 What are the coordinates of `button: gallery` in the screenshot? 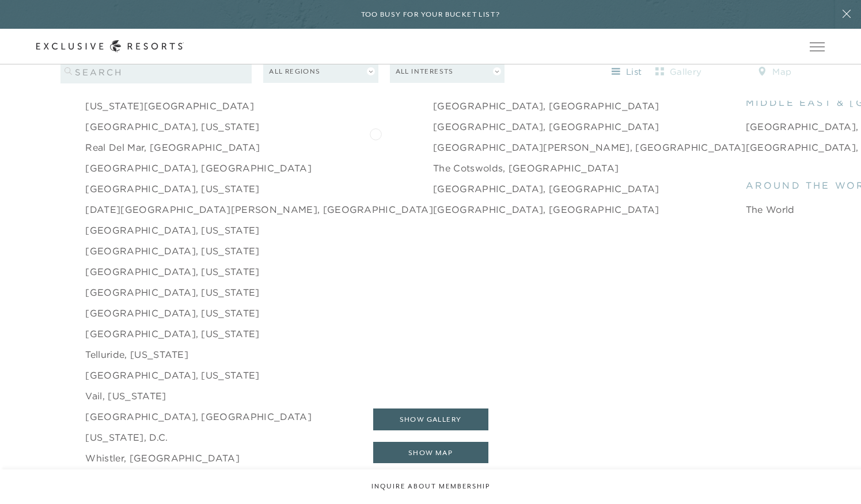 It's located at (679, 72).